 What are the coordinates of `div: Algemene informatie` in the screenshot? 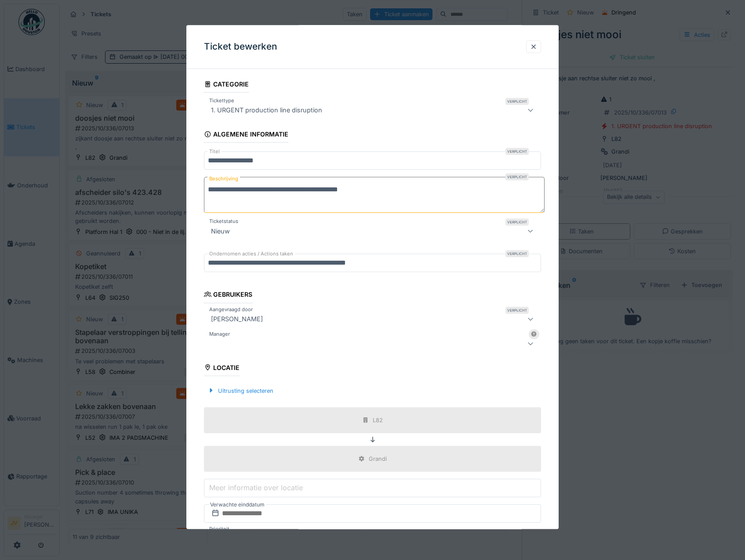 It's located at (246, 136).